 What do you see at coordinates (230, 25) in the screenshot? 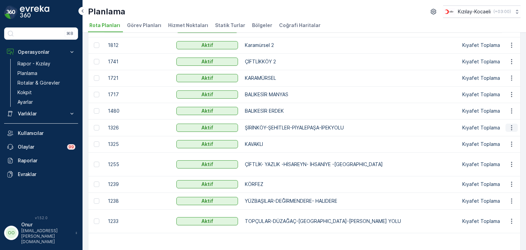
I see `span: Statik Turlar` at bounding box center [230, 25].